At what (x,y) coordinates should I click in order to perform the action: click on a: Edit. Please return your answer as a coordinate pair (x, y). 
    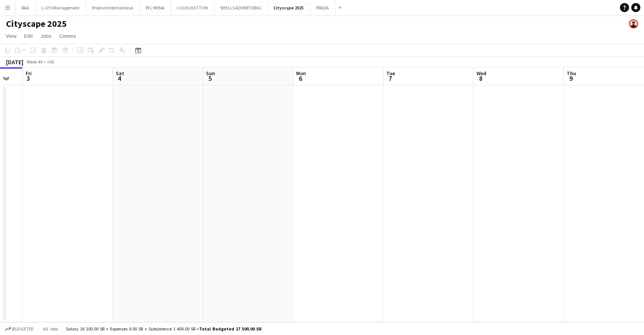
    Looking at the image, I should click on (28, 36).